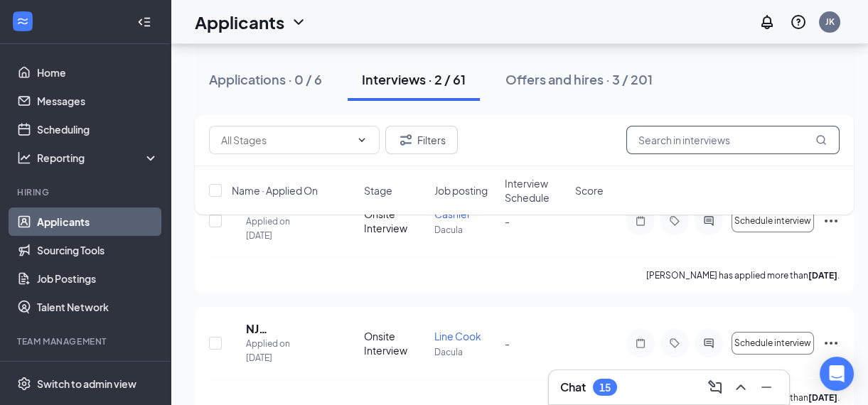  Describe the element at coordinates (733, 140) in the screenshot. I see `input: Search in interviews` at that location.